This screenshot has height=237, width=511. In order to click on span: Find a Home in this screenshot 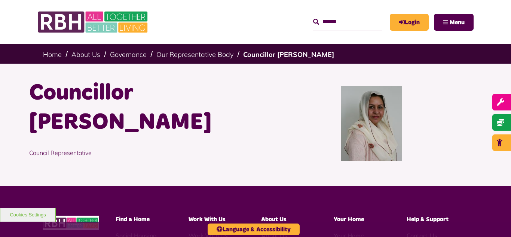, I will do `click(132, 219)`.